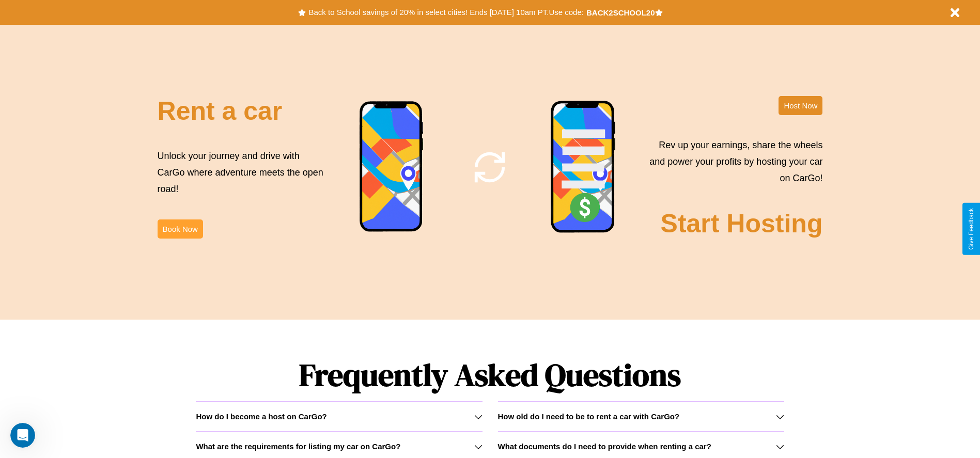 Image resolution: width=980 pixels, height=458 pixels. Describe the element at coordinates (242, 172) in the screenshot. I see `p: Unlock your journey and drive with CarGo where adventure meets the open road!` at that location.